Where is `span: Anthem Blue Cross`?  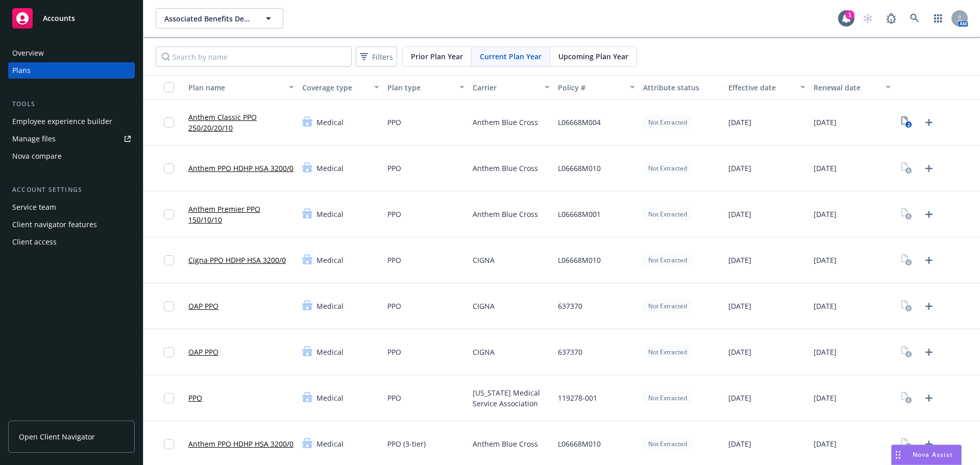
span: Anthem Blue Cross is located at coordinates (505, 214).